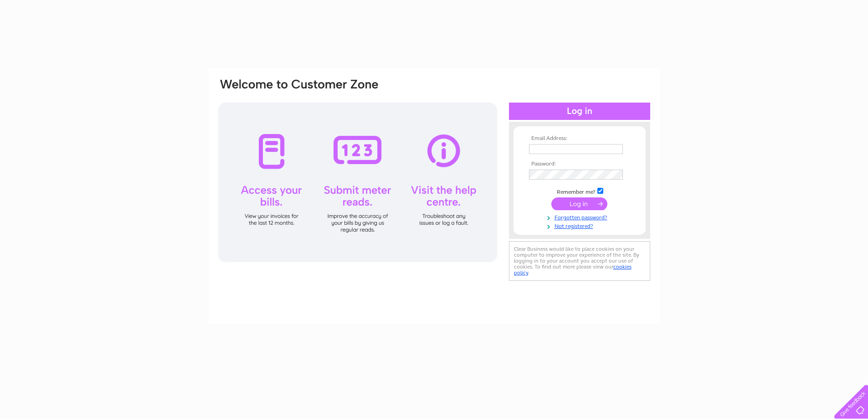 This screenshot has width=868, height=419. Describe the element at coordinates (579, 165) in the screenshot. I see `th: Password:` at that location.